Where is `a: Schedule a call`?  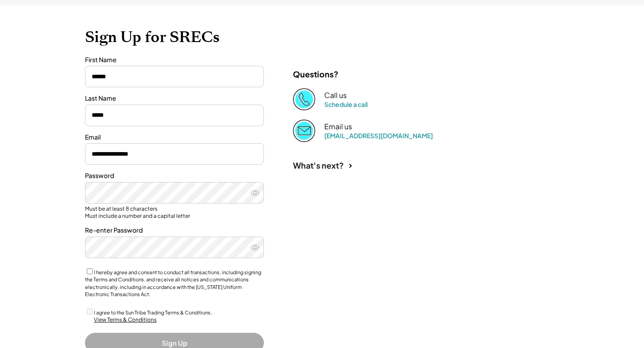 a: Schedule a call is located at coordinates (346, 104).